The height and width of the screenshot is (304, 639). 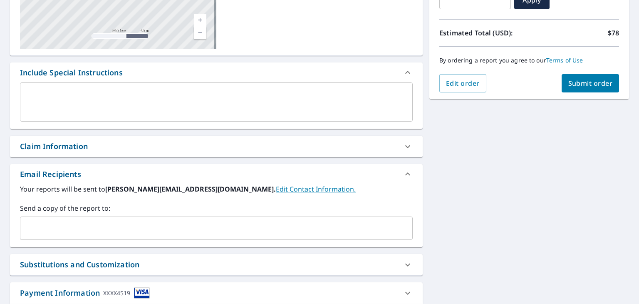 I want to click on img: cardImage, so click(x=142, y=292).